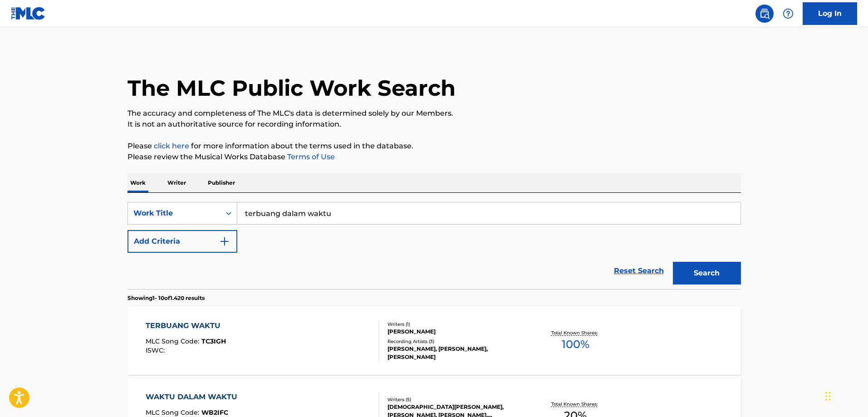 This screenshot has width=868, height=417. Describe the element at coordinates (166, 298) in the screenshot. I see `p: Showing 1 - 10 of 1.420 results` at that location.